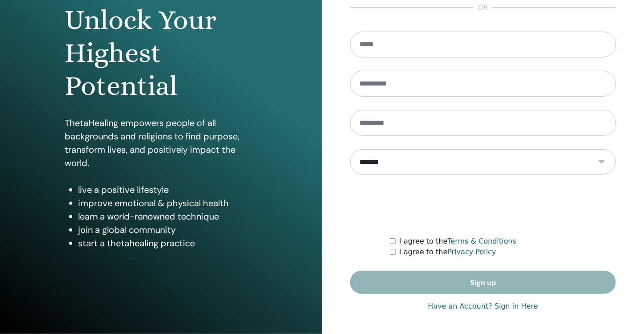 The image size is (644, 334). Describe the element at coordinates (167, 190) in the screenshot. I see `li: live a positive lifestyle` at that location.